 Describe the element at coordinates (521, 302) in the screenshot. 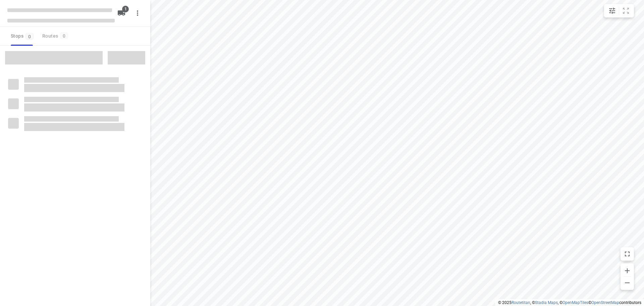

I see `a: Routetitan` at that location.